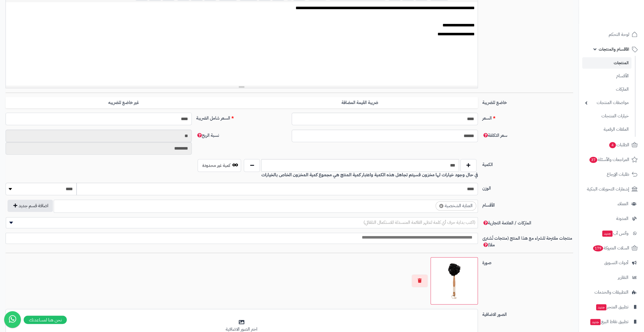  Describe the element at coordinates (528, 102) in the screenshot. I see `label: خاضع للضريبة` at that location.